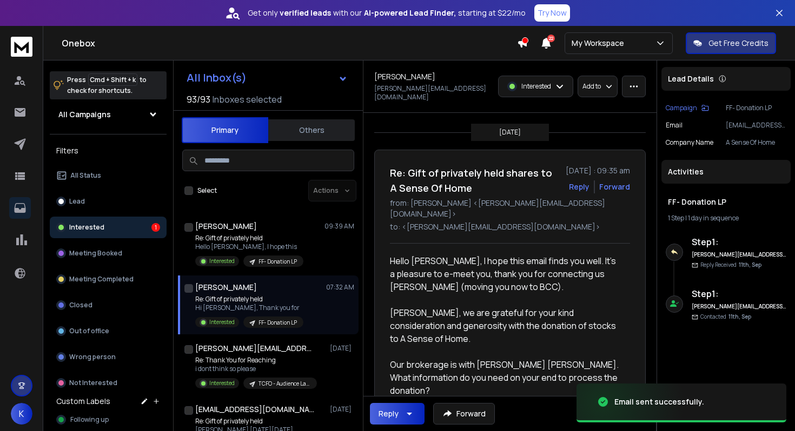 The image size is (795, 431). Describe the element at coordinates (738, 43) in the screenshot. I see `p: Get Free Credits` at that location.